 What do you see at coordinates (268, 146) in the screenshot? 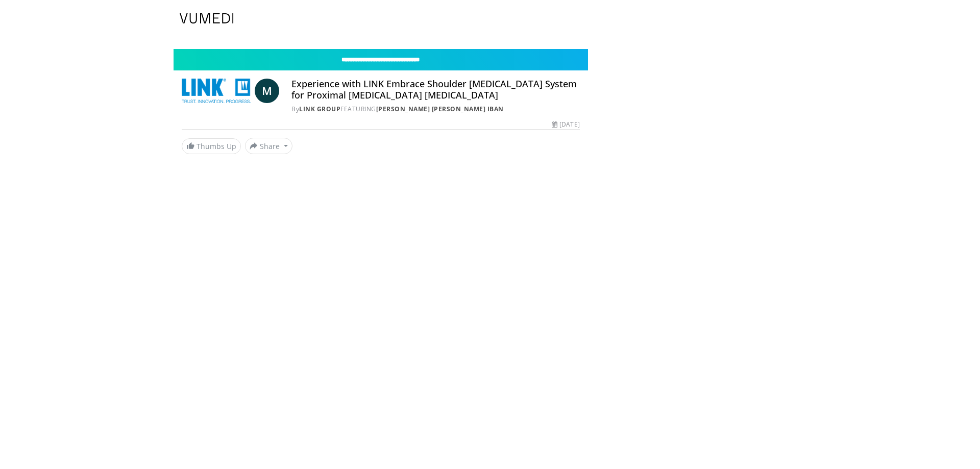
I see `button: Share` at bounding box center [268, 146].